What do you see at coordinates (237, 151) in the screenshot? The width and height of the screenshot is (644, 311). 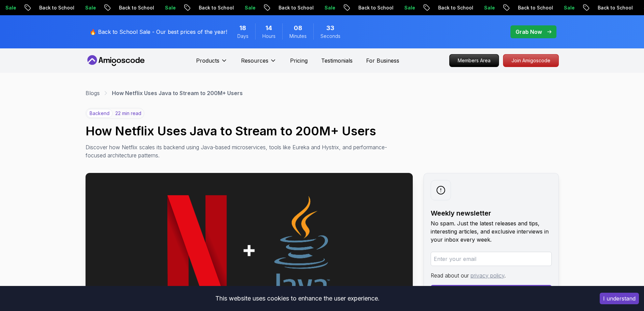 I see `p: Discover how Netflix scales its backend using Java-based microservices, tools like Eureka and Hys...` at bounding box center [237, 151].